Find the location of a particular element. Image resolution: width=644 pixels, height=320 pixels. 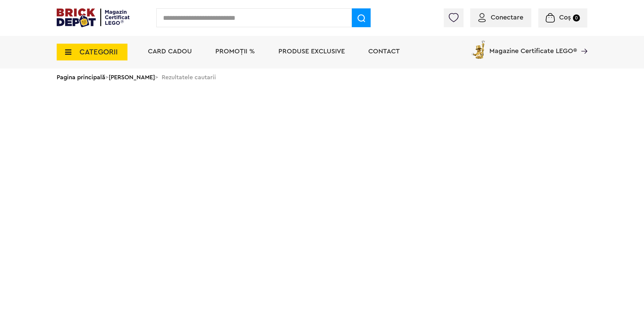

a: Card Cadou is located at coordinates (169, 51).